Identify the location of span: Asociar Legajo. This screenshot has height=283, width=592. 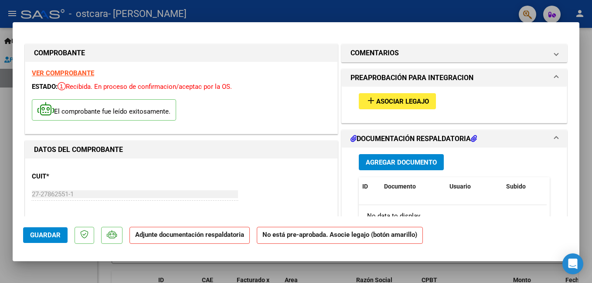
(402, 102).